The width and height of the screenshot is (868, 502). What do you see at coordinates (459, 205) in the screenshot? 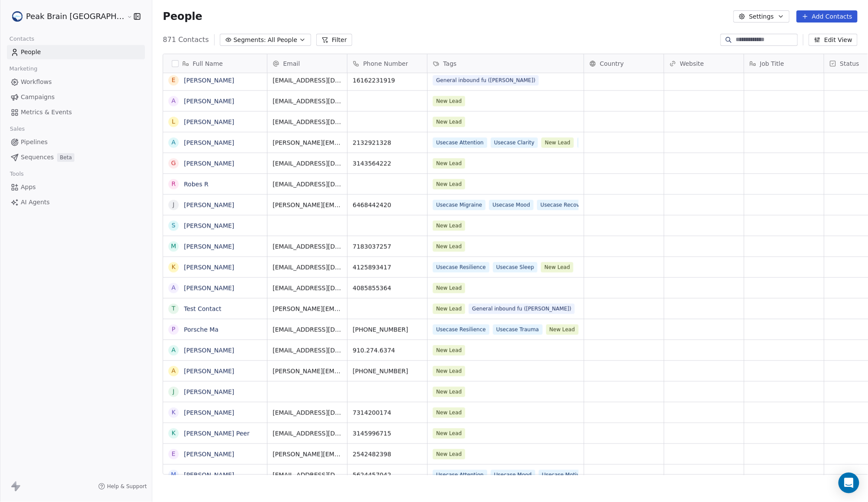
I see `span: Usecase Migraine` at bounding box center [459, 205].